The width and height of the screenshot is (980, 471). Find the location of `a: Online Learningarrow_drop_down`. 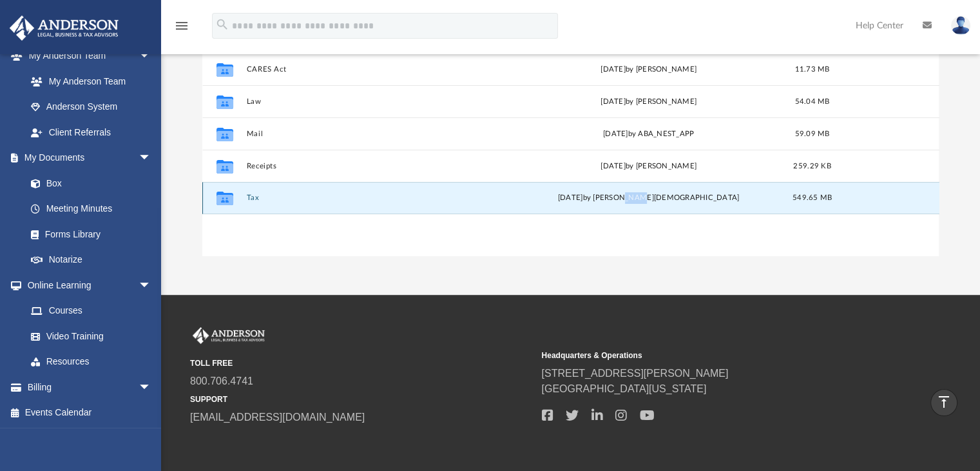

a: Online Learningarrow_drop_down is located at coordinates (86, 285).